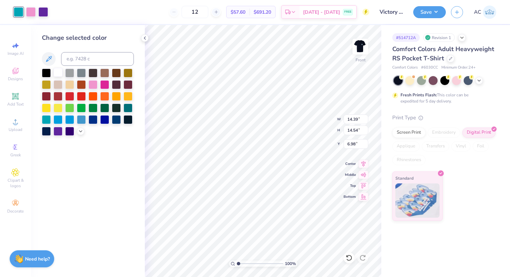  What do you see at coordinates (406, 37) in the screenshot?
I see `div: # 514712A` at bounding box center [406, 37].